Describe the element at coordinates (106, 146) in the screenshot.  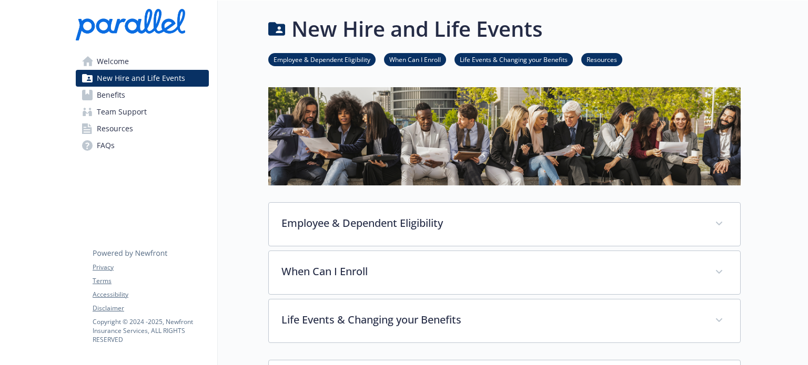
I see `span: FAQs` at that location.